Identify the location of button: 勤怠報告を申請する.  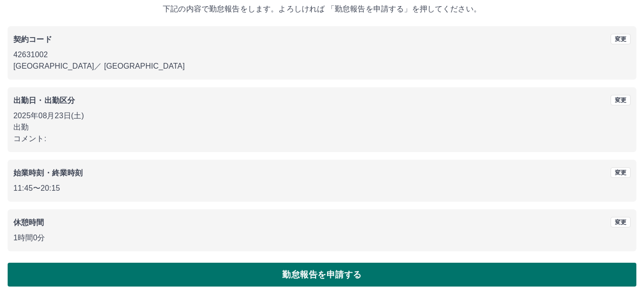
(322, 275).